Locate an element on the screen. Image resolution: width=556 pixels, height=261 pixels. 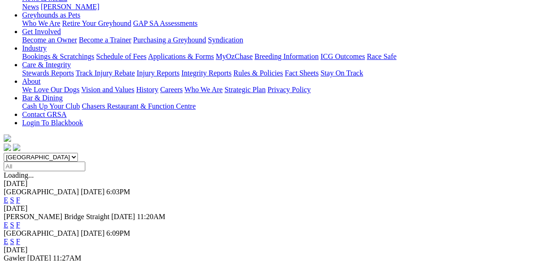
a: History is located at coordinates (147, 89).